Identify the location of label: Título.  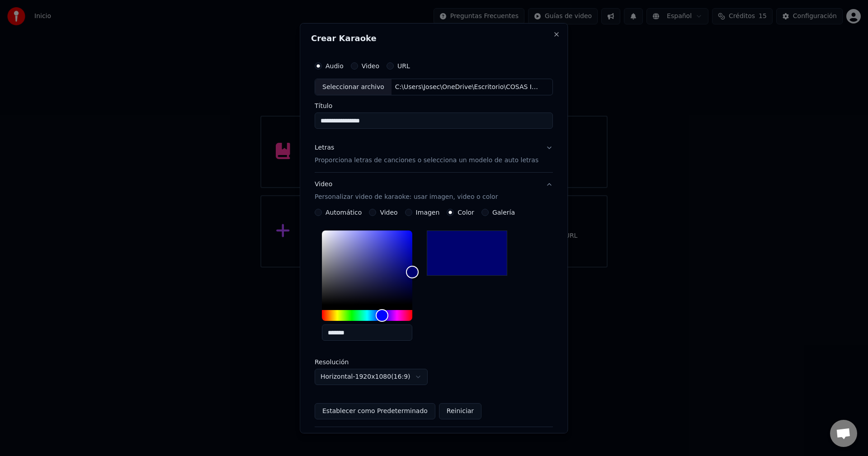
(433, 106).